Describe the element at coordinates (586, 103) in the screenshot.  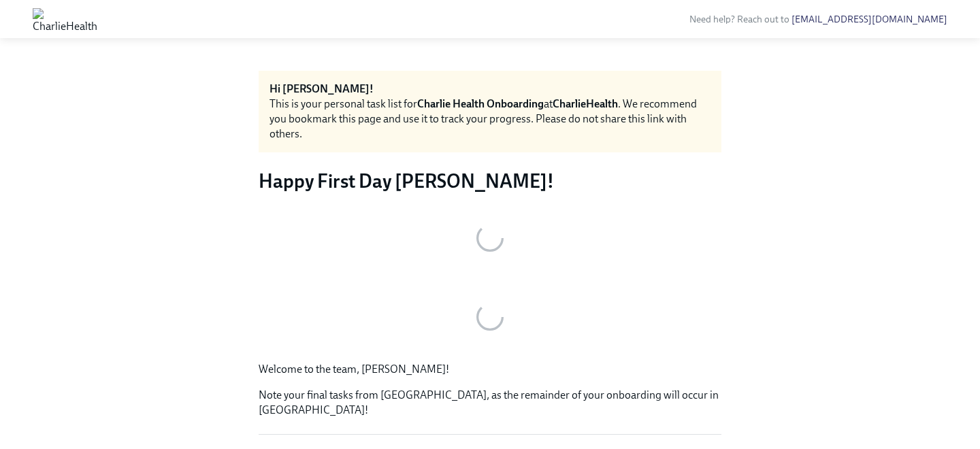
I see `strong: CharlieHealth` at that location.